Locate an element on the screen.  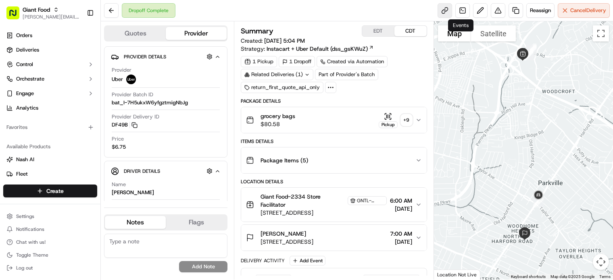
a: Analytics is located at coordinates (50, 108).